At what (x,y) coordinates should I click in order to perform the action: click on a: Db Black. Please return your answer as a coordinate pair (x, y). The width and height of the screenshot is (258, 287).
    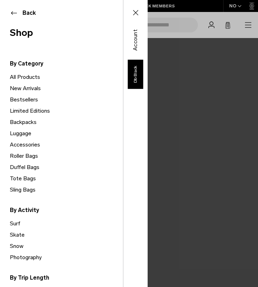
    Looking at the image, I should click on (135, 74).